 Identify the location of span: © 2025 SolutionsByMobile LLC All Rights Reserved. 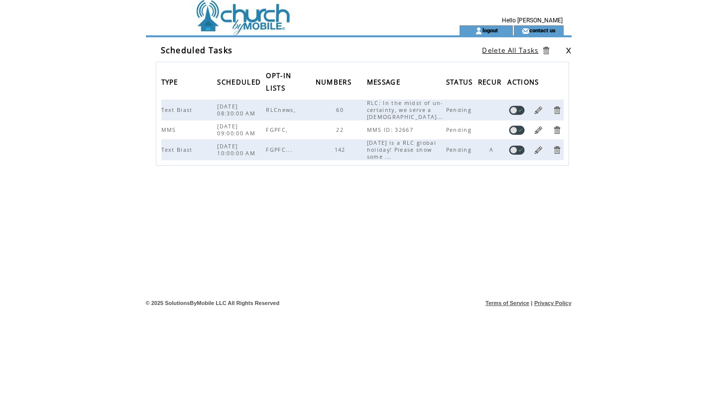
(213, 303).